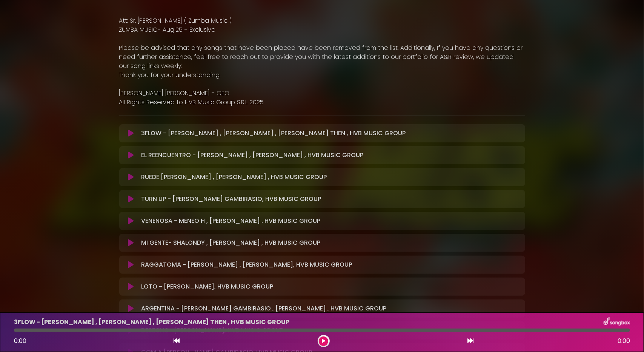  What do you see at coordinates (322, 102) in the screenshot?
I see `p: All Rights Reserved to HVB Music Group S.R.L 2025` at bounding box center [322, 102].